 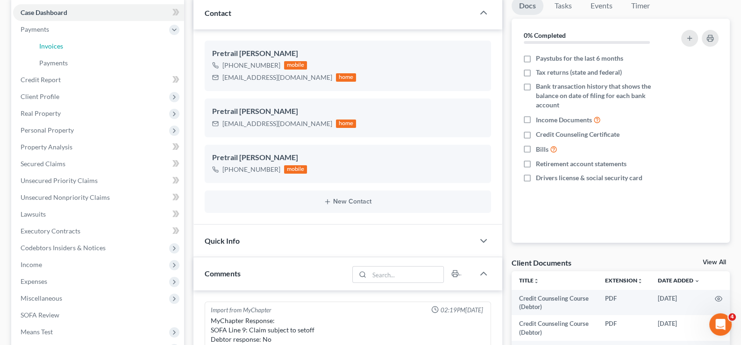 What do you see at coordinates (348, 202) in the screenshot?
I see `button: New Contact` at bounding box center [348, 202].